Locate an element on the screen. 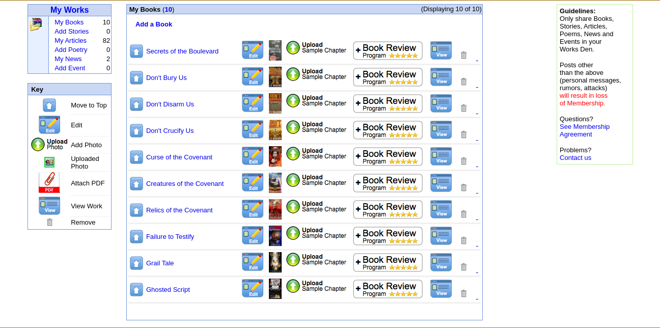  font: Move to Top is located at coordinates (89, 105).